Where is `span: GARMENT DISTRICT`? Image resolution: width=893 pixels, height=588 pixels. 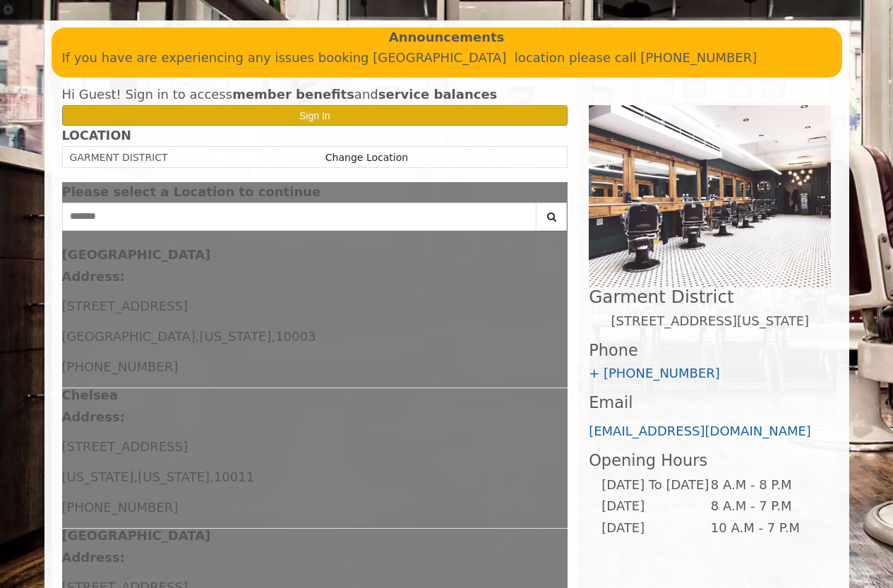 span: GARMENT DISTRICT is located at coordinates (119, 157).